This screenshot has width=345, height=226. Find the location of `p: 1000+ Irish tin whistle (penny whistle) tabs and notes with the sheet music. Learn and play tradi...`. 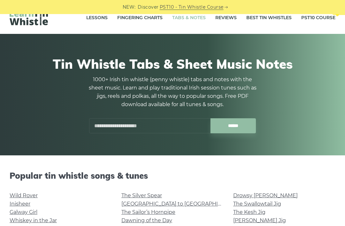

p: 1000+ Irish tin whistle (penny whistle) tabs and notes with the sheet music. Learn and play tradi... is located at coordinates (172, 92).